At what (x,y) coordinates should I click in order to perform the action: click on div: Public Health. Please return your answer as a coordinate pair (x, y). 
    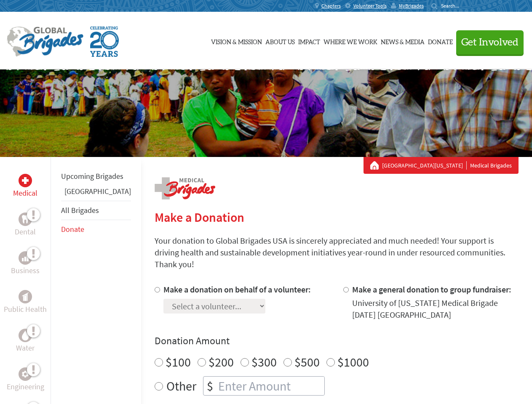
    Looking at the image, I should click on (26, 297).